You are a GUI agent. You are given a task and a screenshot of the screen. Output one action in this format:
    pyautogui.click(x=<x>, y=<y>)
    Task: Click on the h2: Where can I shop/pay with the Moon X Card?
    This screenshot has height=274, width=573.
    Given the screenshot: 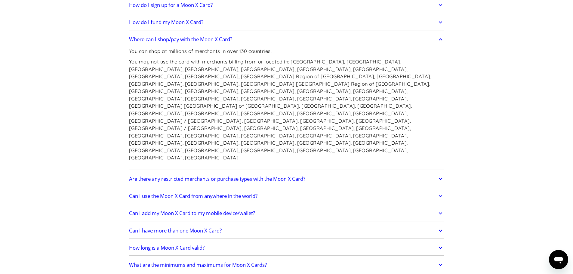 What is the action you would take?
    pyautogui.click(x=181, y=39)
    